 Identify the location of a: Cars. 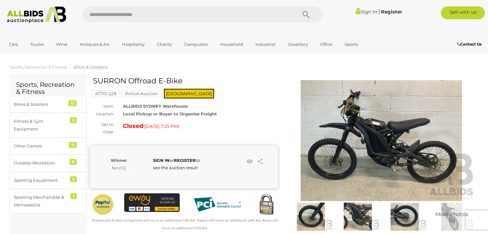
(13, 44).